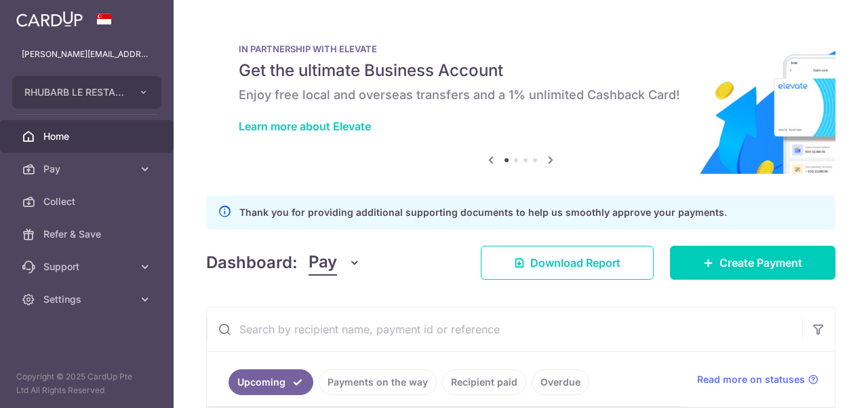  I want to click on span: Settings, so click(89, 299).